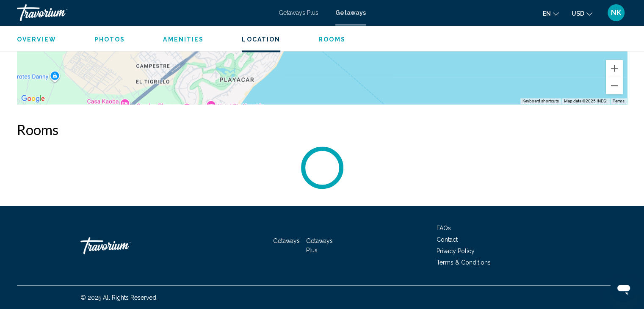 The width and height of the screenshot is (644, 309). What do you see at coordinates (582, 13) in the screenshot?
I see `button: Change currency` at bounding box center [582, 13].